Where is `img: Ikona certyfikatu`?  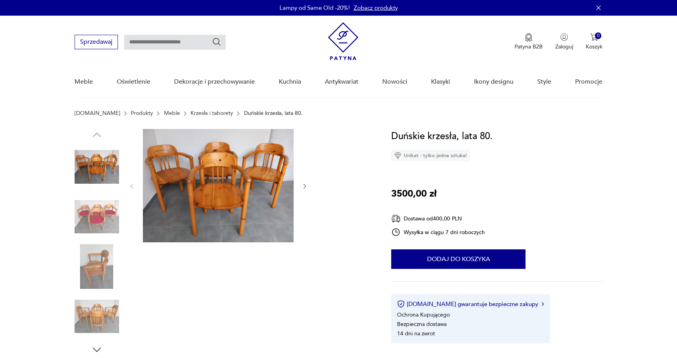 img: Ikona certyfikatu is located at coordinates (401, 304).